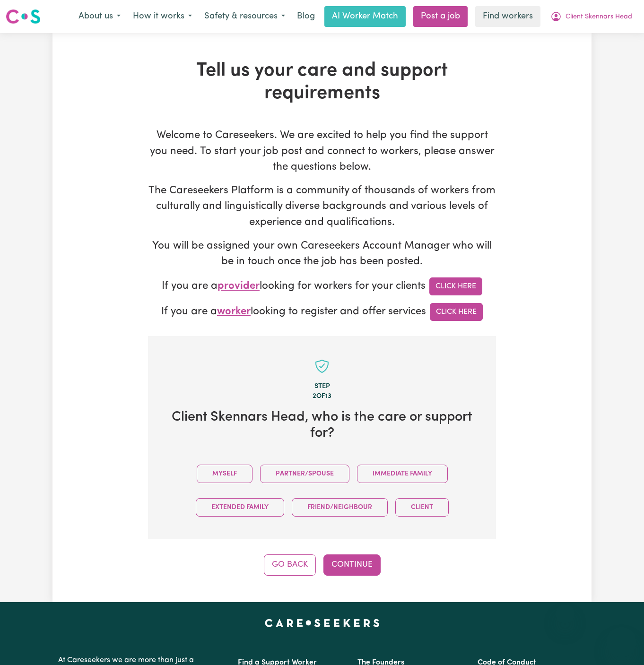  I want to click on h1: Tell us your care and support requirements, so click(322, 83).